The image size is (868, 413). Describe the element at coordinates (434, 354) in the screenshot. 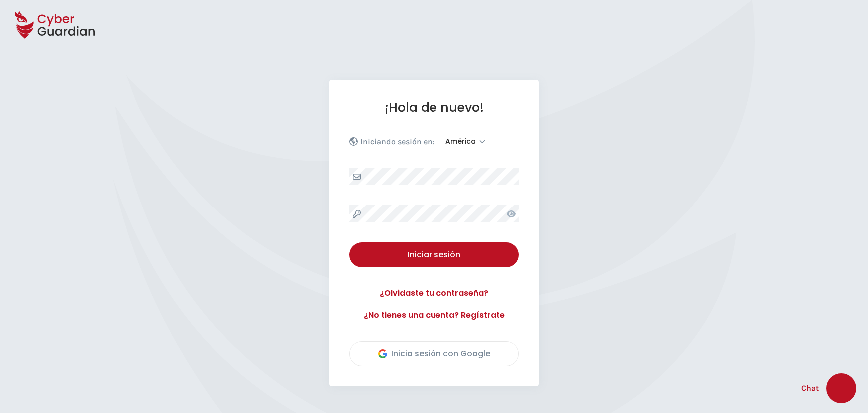

I see `button: Inicia sesión con Google` at that location.